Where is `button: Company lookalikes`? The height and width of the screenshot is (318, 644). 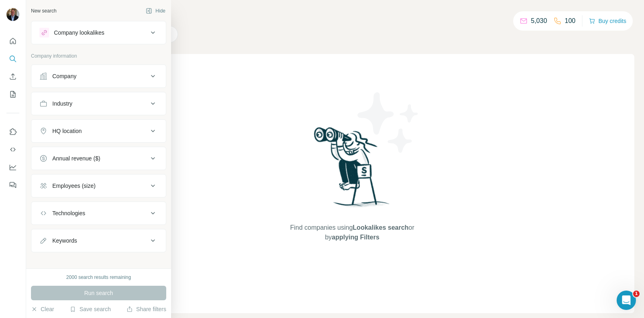 button: Company lookalikes is located at coordinates (98, 33).